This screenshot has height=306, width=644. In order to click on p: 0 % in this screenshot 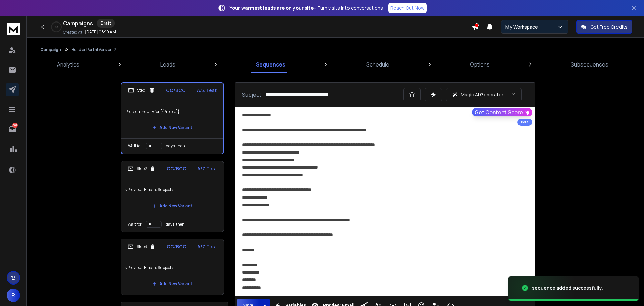, I will do `click(56, 27)`.